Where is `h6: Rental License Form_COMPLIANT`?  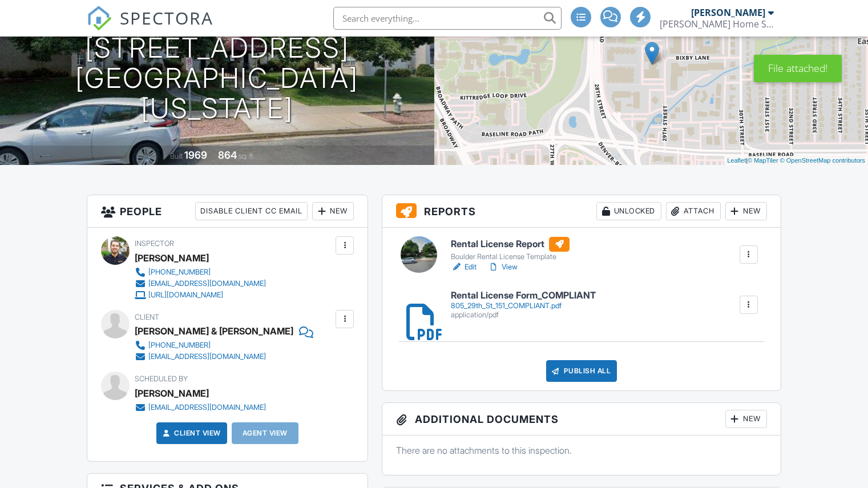 h6: Rental License Form_COMPLIANT is located at coordinates (524, 296).